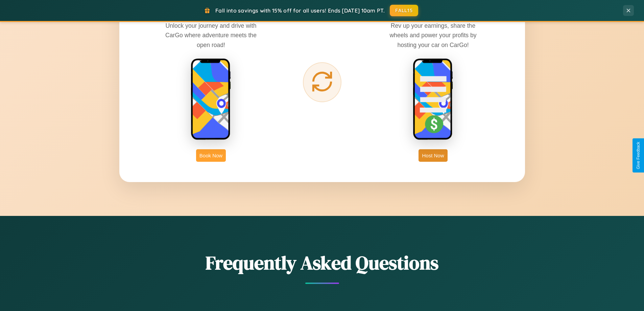 This screenshot has width=644, height=311. Describe the element at coordinates (211, 35) in the screenshot. I see `p: Unlock your journey and drive with CarGo where adventure meets the open road!` at that location.